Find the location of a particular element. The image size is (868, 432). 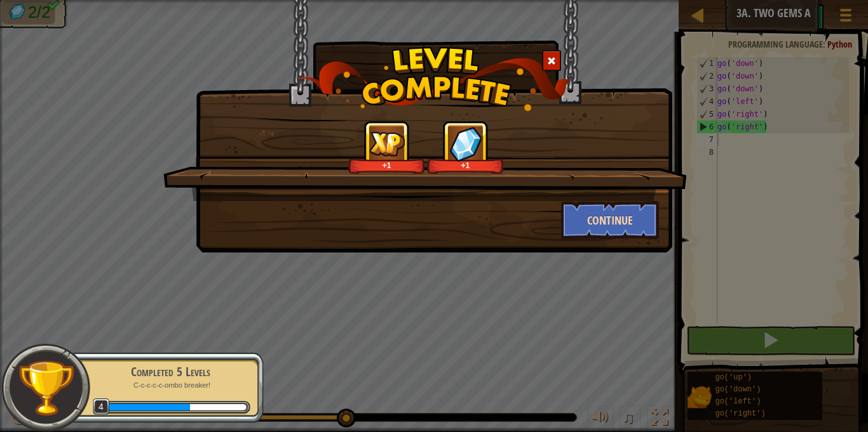

img: reward_icon_gems.png is located at coordinates (466, 144).